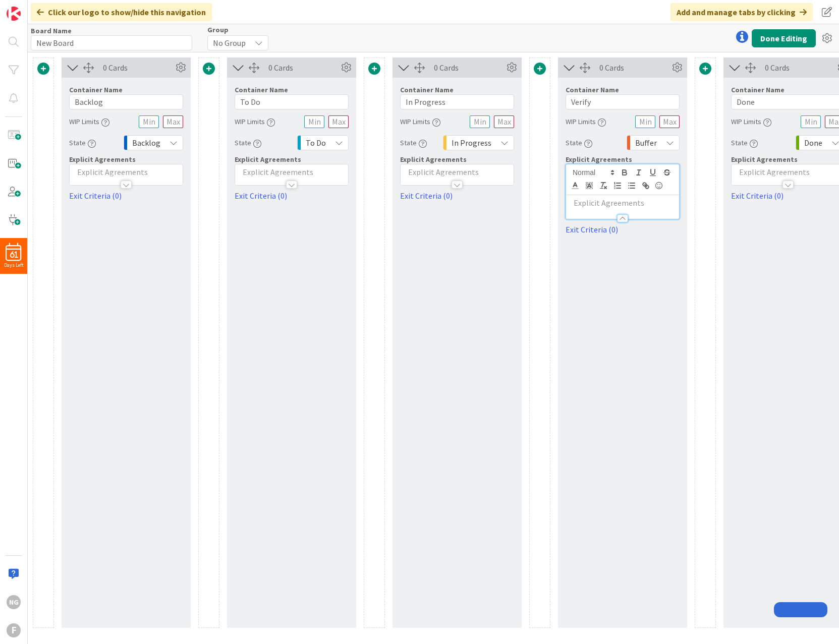  Describe the element at coordinates (14, 602) in the screenshot. I see `div: NG` at that location.